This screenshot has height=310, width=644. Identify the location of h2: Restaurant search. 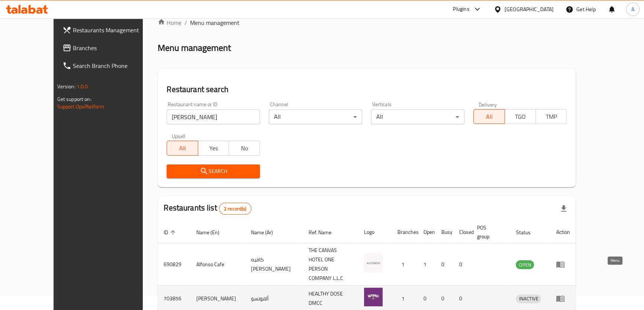
(367, 90).